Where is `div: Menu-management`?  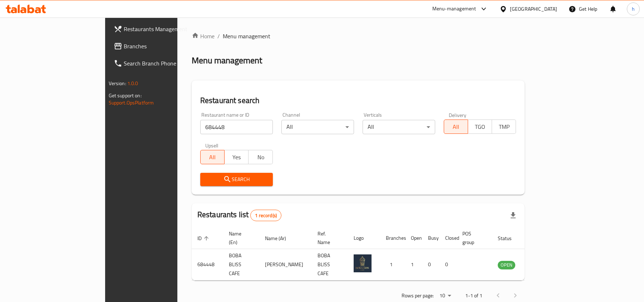 div: Menu-management is located at coordinates (454, 9).